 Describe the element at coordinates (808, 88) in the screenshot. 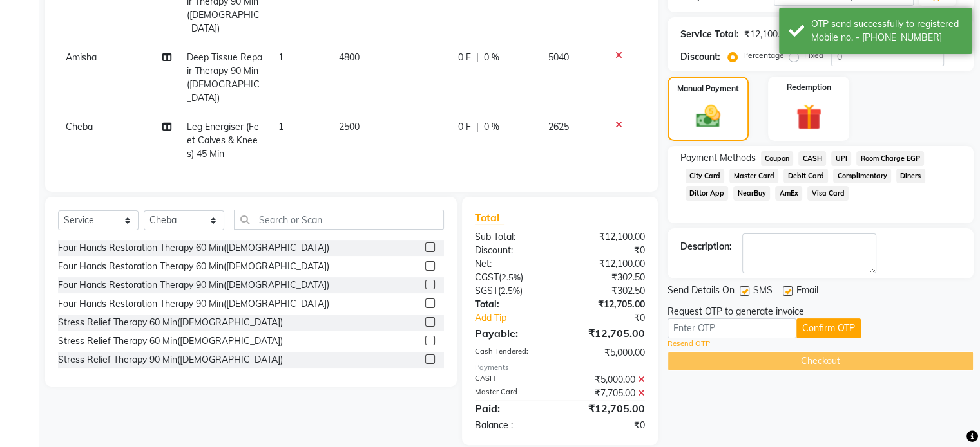

I see `label: Redemption` at that location.